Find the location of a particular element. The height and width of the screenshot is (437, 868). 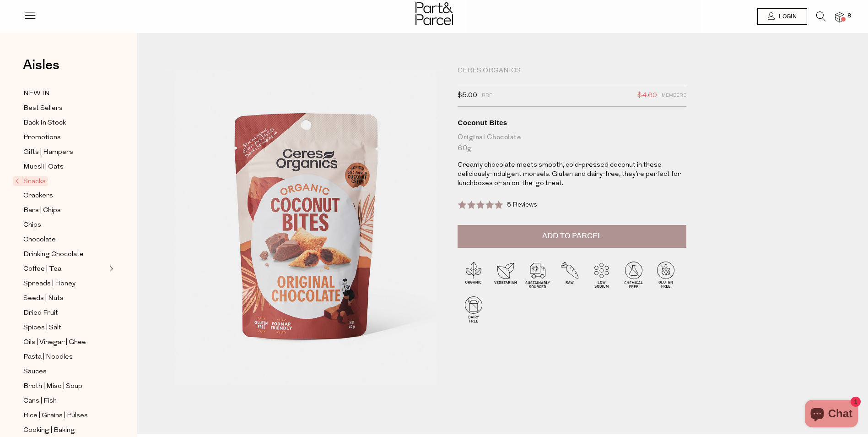

img: Coconut Bites is located at coordinates (304, 235).